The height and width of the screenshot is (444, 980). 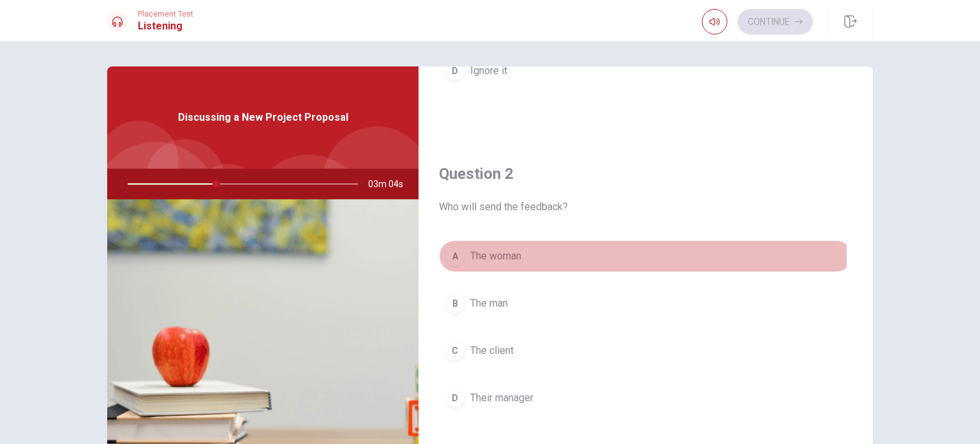 I want to click on button: DIgnore it, so click(x=646, y=71).